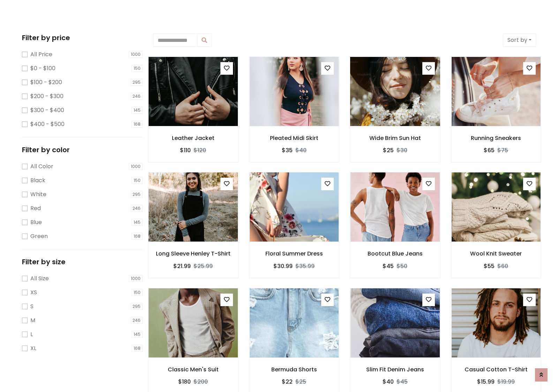  Describe the element at coordinates (47, 124) in the screenshot. I see `label: $400 - $500` at that location.